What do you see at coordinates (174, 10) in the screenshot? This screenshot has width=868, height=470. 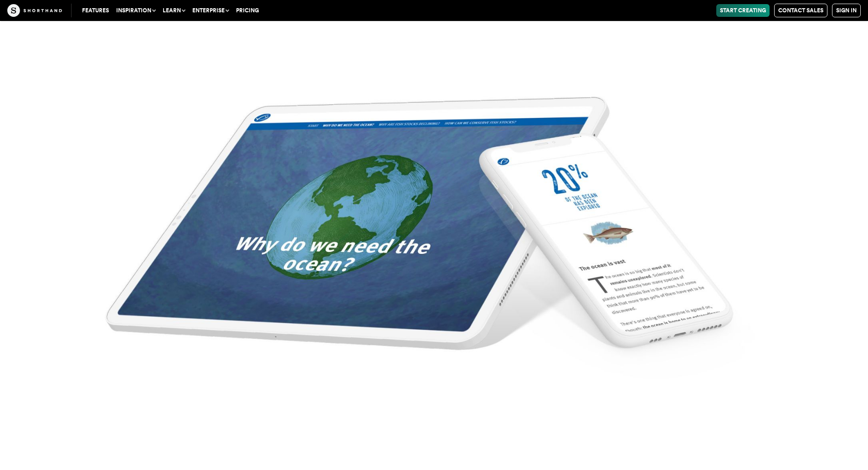 I see `button: Learn` at bounding box center [174, 10].